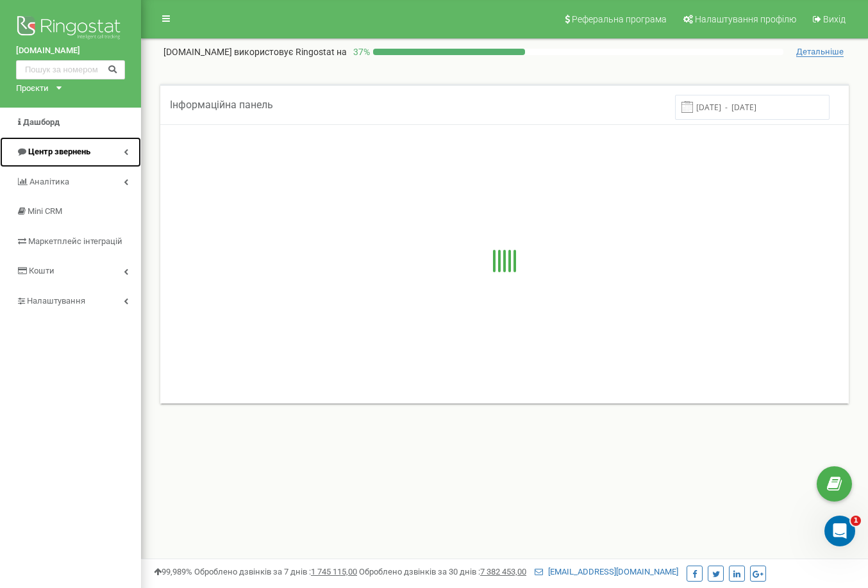  Describe the element at coordinates (41, 122) in the screenshot. I see `span: Дашборд` at that location.